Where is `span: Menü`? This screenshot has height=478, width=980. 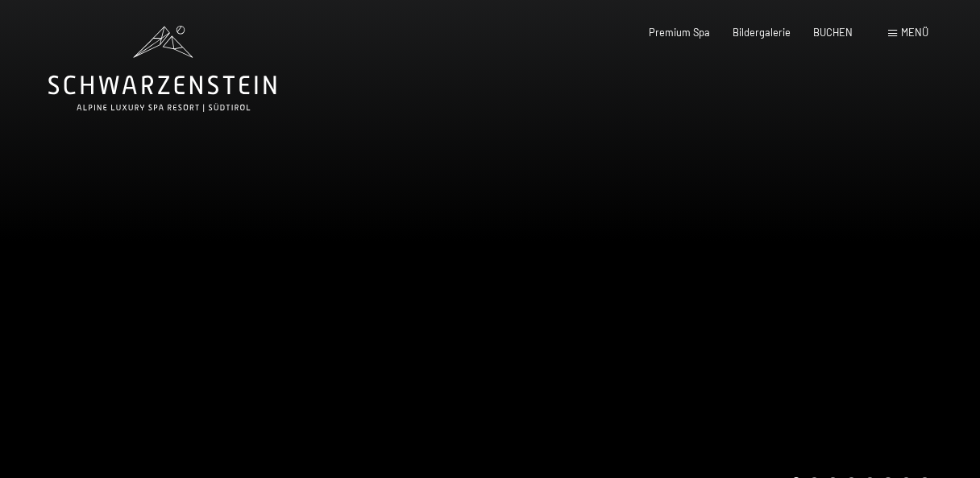 span: Menü is located at coordinates (914, 32).